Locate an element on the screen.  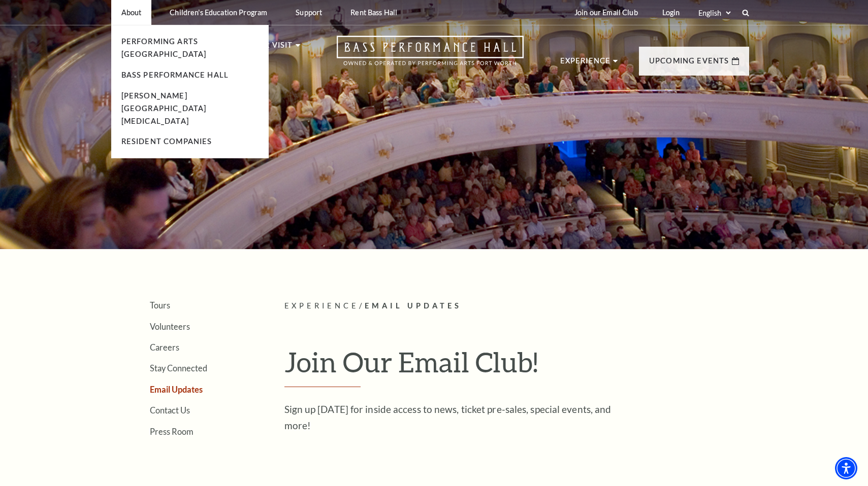
p: Support is located at coordinates (309, 12).